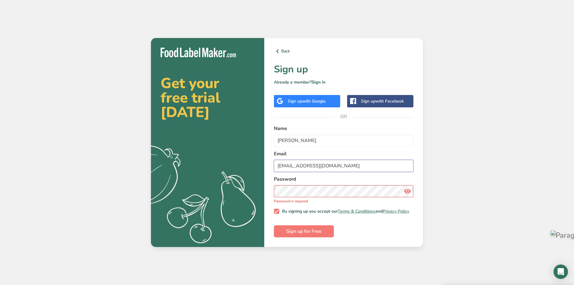  Describe the element at coordinates (356, 211) in the screenshot. I see `a: Terms & Conditions` at that location.